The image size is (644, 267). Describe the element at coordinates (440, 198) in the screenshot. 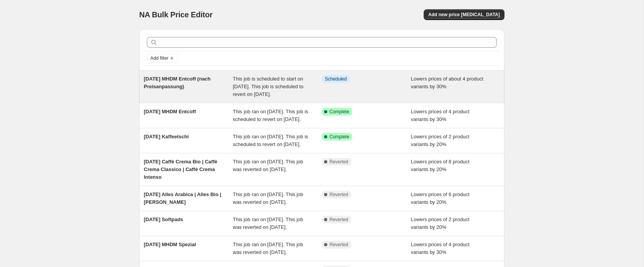

I see `span: Lowers prices of 6 product variants by 20%` at that location.